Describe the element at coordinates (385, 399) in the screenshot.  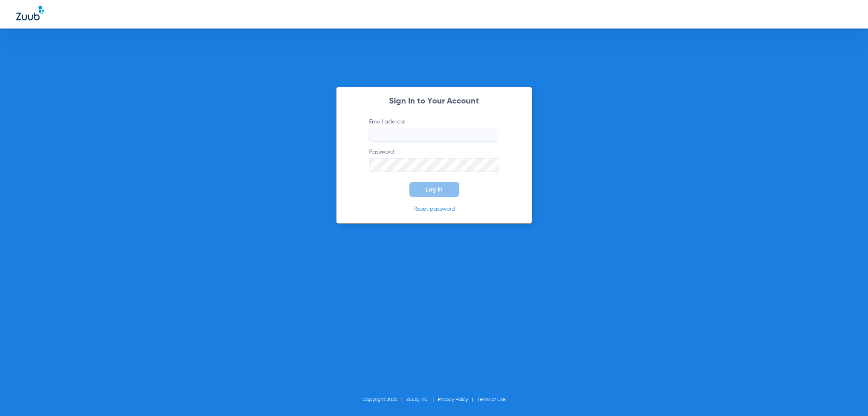
I see `li: Copyright 2025` at that location.